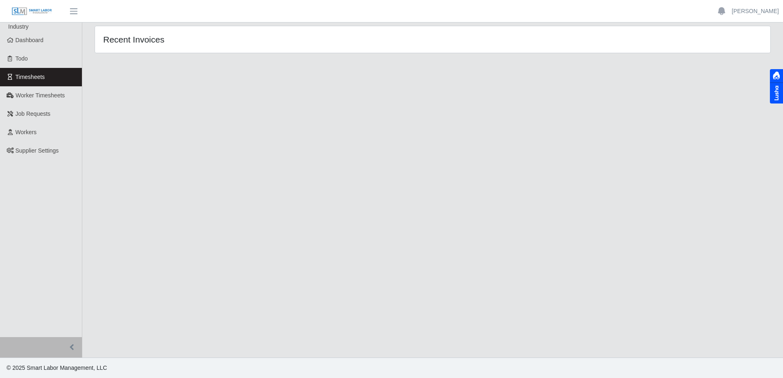 The image size is (783, 378). I want to click on span: Dashboard, so click(29, 40).